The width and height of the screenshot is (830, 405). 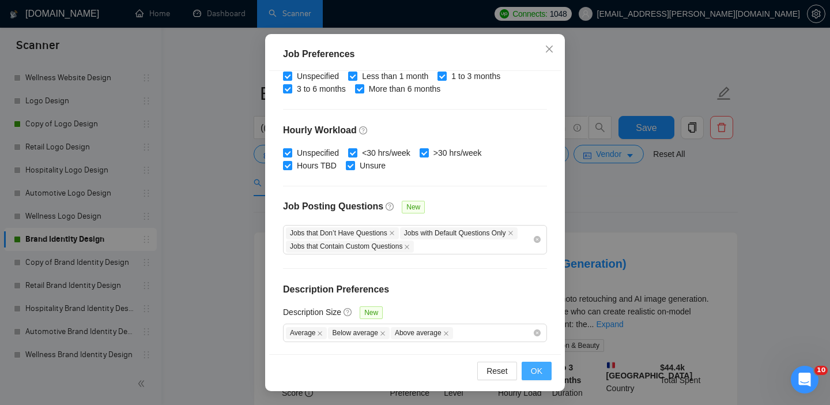 I want to click on button: Close, so click(x=550, y=50).